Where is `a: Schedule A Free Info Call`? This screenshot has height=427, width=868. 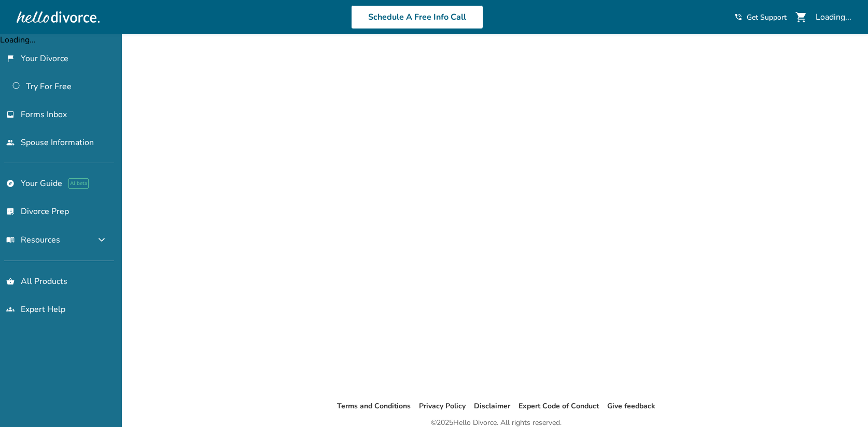 a: Schedule A Free Info Call is located at coordinates (417, 17).